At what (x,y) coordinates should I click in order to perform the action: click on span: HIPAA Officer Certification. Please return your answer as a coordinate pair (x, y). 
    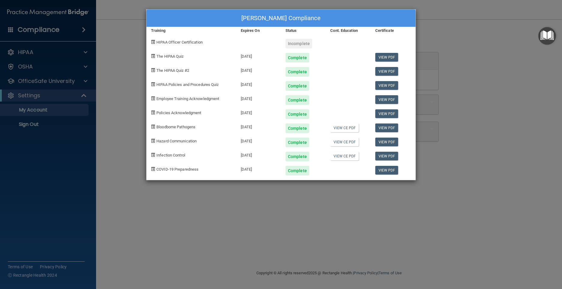
    Looking at the image, I should click on (179, 42).